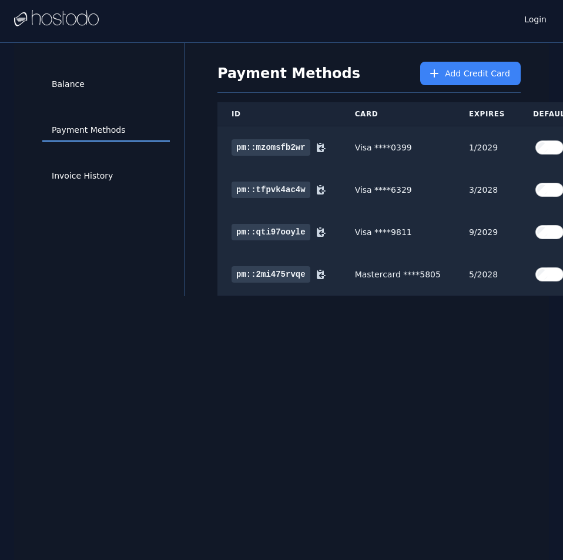 The image size is (563, 560). I want to click on th: Card, so click(398, 114).